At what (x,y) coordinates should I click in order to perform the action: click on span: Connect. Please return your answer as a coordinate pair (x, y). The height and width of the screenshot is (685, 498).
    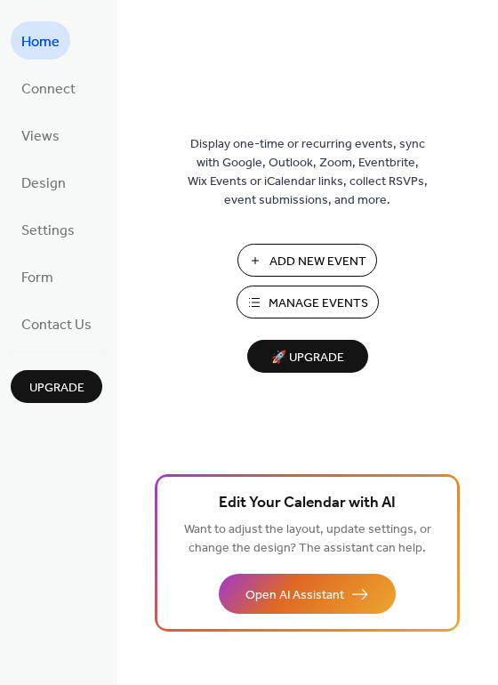
    Looking at the image, I should click on (48, 89).